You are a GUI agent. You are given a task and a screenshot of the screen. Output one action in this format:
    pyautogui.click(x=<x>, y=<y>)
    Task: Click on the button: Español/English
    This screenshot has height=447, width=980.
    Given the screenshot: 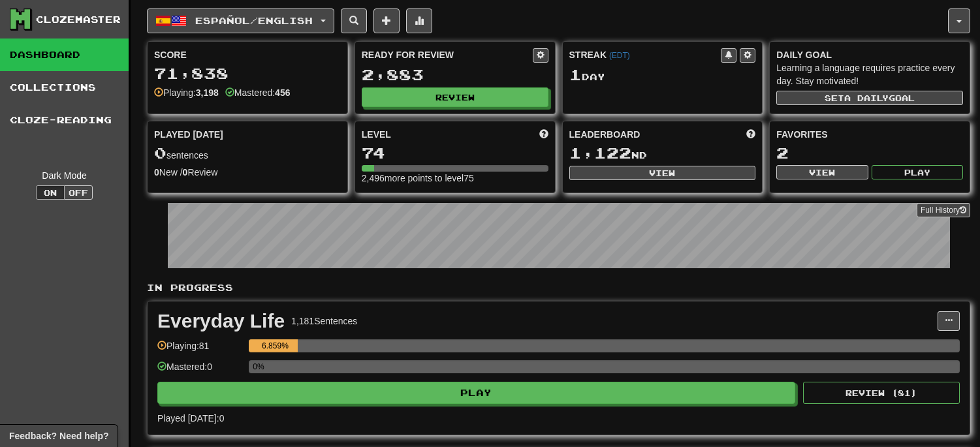 What is the action you would take?
    pyautogui.click(x=240, y=20)
    